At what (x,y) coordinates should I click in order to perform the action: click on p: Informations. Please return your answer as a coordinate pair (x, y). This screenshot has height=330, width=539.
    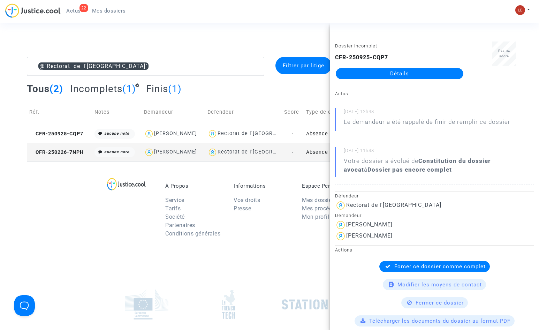
    Looking at the image, I should click on (263, 186).